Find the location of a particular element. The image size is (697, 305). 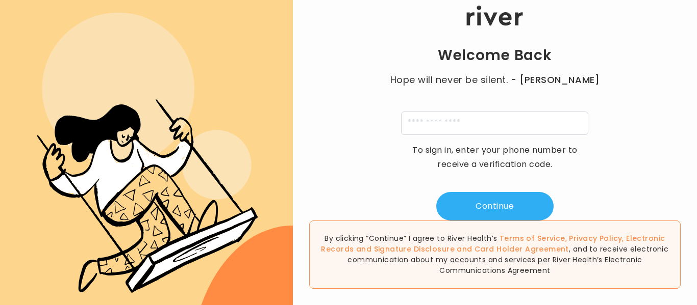

a: Terms of Service is located at coordinates (532, 239).